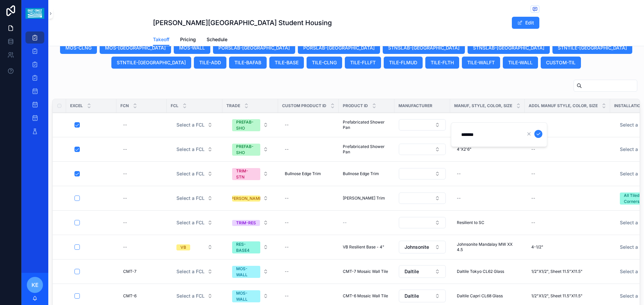  Describe the element at coordinates (286, 63) in the screenshot. I see `span: TILE-BASE` at that location.